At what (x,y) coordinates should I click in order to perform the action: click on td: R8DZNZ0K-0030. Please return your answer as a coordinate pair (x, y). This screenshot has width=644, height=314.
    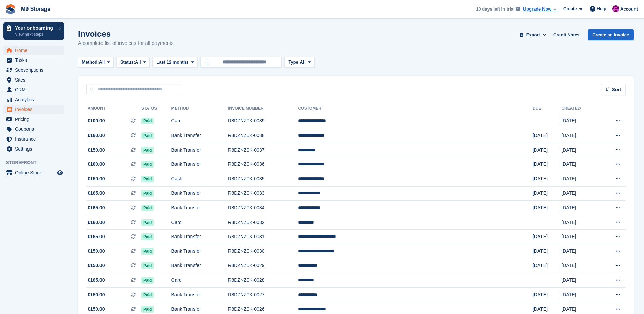
    Looking at the image, I should click on (263, 251).